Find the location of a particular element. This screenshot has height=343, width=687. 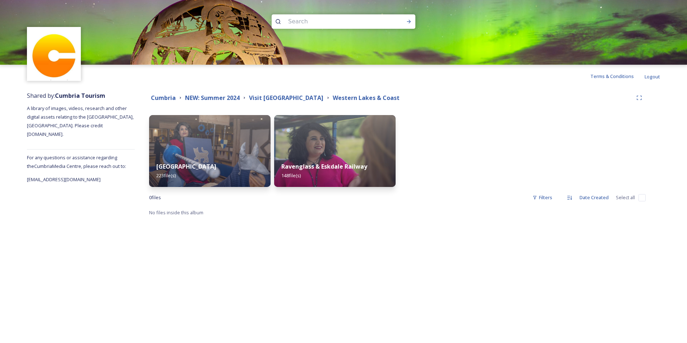

div: Filters is located at coordinates (542, 197).